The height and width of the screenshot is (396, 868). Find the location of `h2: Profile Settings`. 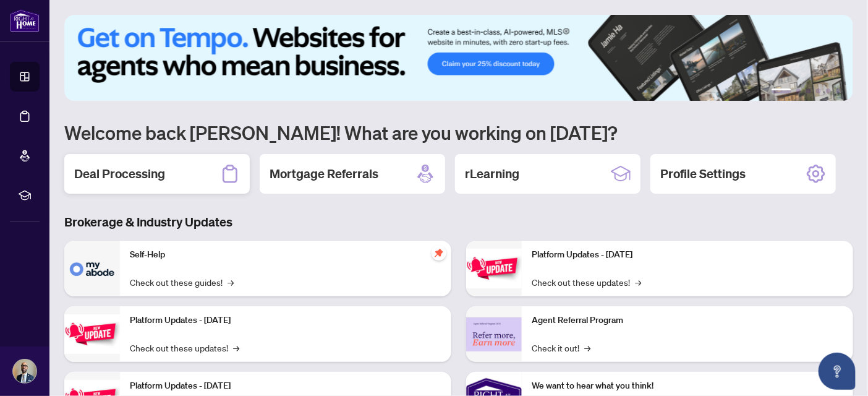

h2: Profile Settings is located at coordinates (703, 174).